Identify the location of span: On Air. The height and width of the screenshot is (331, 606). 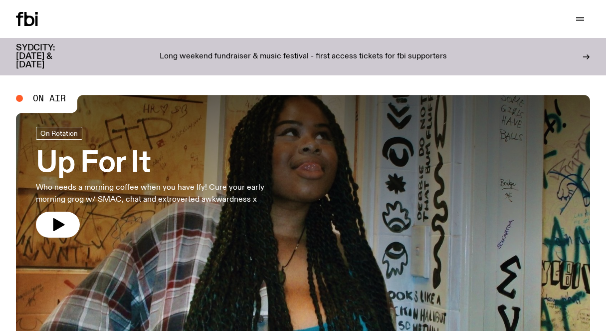
(49, 98).